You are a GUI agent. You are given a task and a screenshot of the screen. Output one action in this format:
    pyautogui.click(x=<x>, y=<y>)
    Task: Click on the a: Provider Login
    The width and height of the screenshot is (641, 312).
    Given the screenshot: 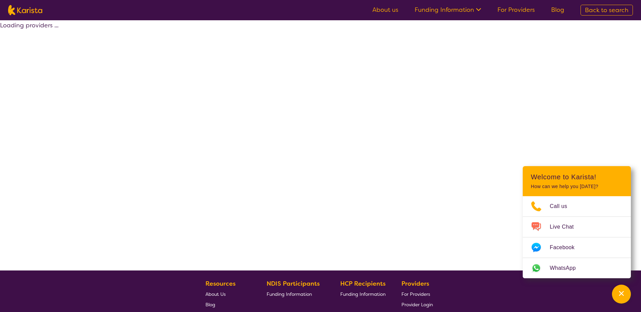 What is the action you would take?
    pyautogui.click(x=417, y=304)
    